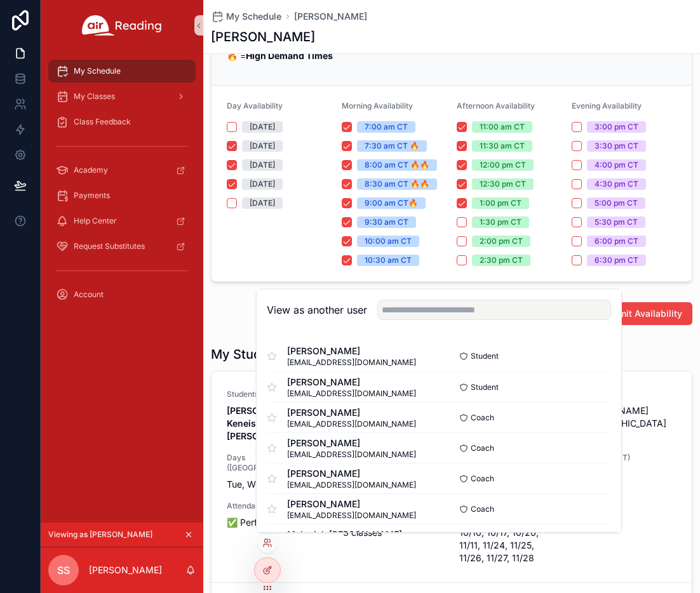 The width and height of the screenshot is (700, 593). I want to click on div: 12:00 pm CT, so click(502, 165).